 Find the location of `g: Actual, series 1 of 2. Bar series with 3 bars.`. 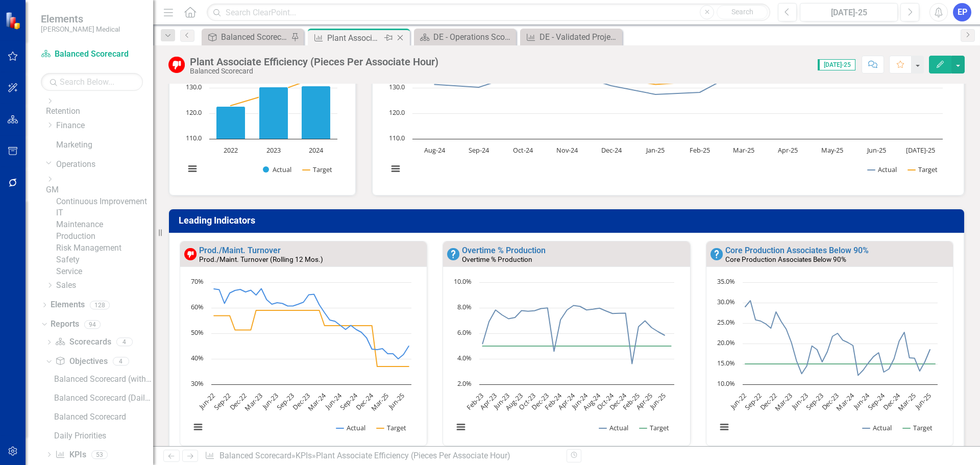

g: Actual, series 1 of 2. Bar series with 3 bars. is located at coordinates (274, 113).